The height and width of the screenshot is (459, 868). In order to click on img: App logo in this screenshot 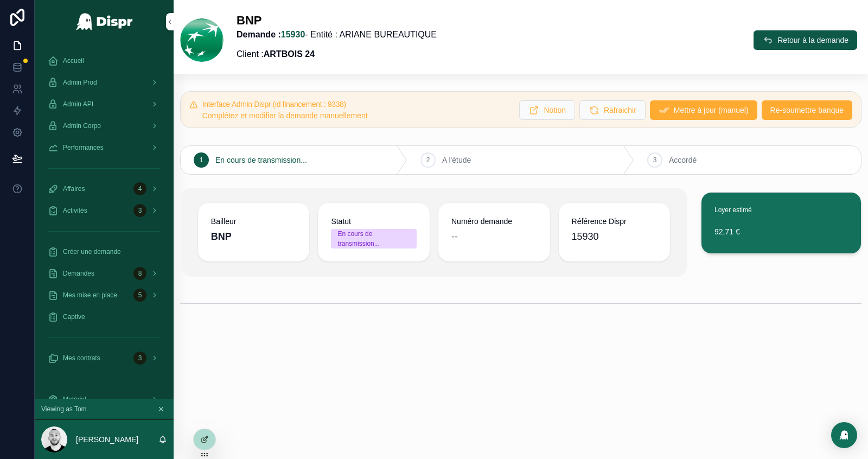, I will do `click(104, 22)`.